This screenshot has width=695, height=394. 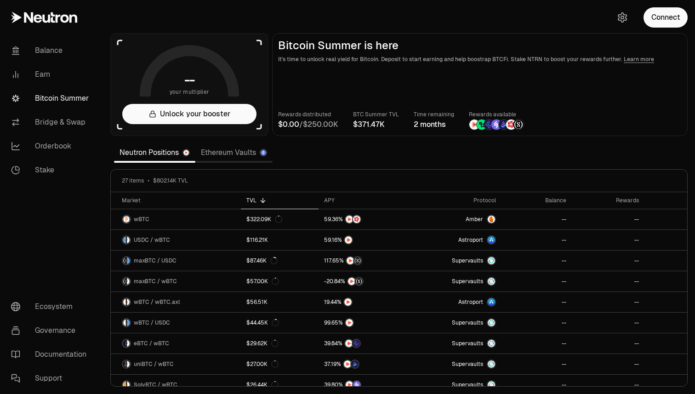 What do you see at coordinates (280, 323) in the screenshot?
I see `a: $44.45K` at bounding box center [280, 323].